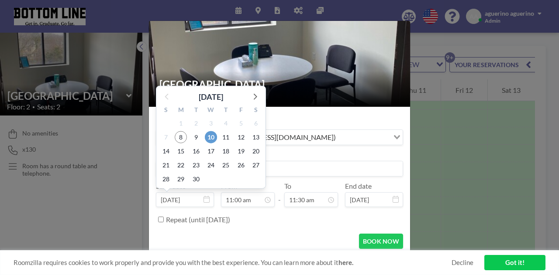  What do you see at coordinates (358, 186) in the screenshot?
I see `label: End date` at bounding box center [358, 186].